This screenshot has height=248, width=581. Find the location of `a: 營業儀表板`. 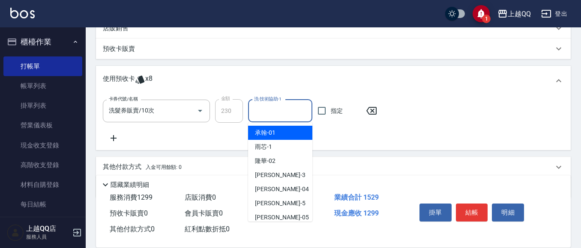

a: 營業儀表板 is located at coordinates (43, 126).